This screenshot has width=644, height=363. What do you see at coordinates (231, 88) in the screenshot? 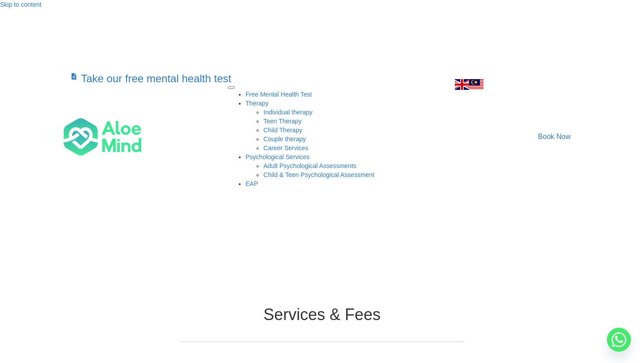
I see `button: Menu` at bounding box center [231, 88].